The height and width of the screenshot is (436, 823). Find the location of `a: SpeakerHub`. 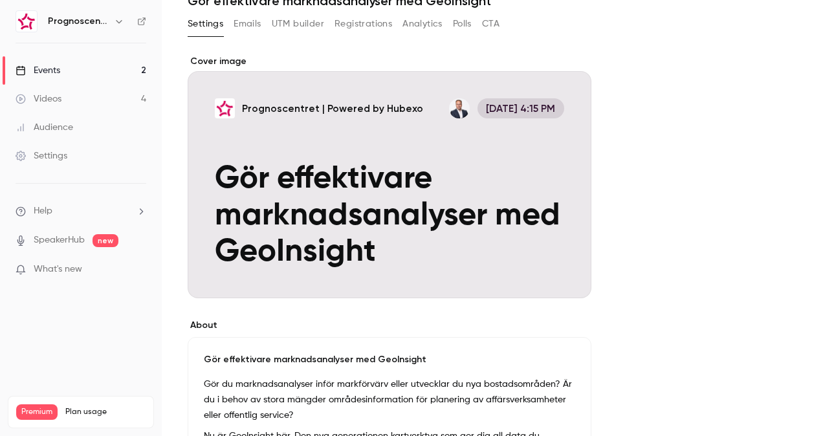

a: SpeakerHub is located at coordinates (59, 240).